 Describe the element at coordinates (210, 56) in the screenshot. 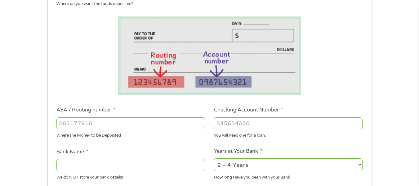

I see `img: Routing number location` at that location.